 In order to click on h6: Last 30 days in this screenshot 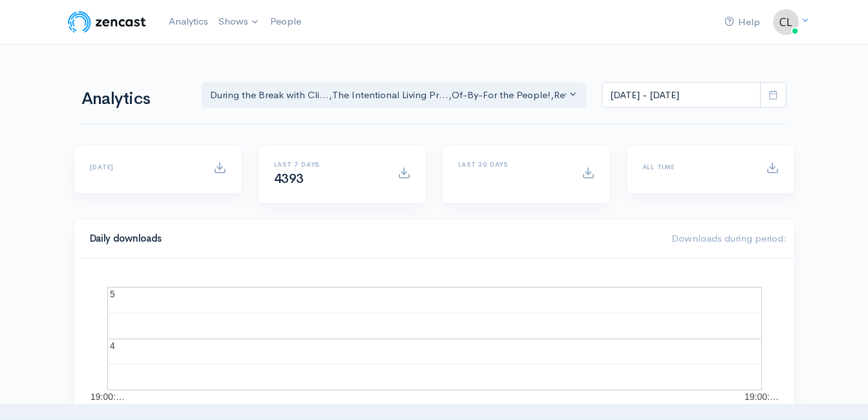, I will do `click(512, 164)`.